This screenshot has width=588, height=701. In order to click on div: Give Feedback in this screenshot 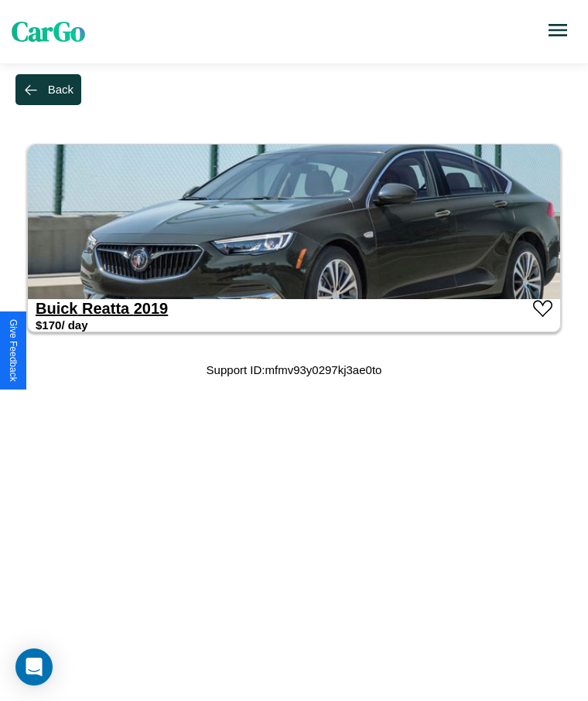, I will do `click(13, 350)`.